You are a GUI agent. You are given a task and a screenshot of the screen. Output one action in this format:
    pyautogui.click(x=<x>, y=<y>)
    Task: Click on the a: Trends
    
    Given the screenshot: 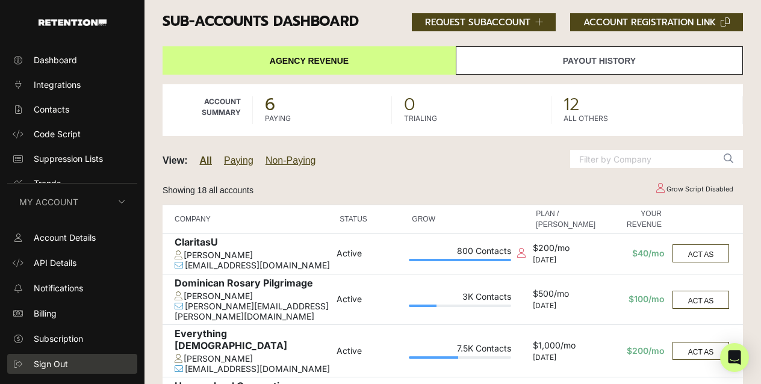 What is the action you would take?
    pyautogui.click(x=72, y=183)
    